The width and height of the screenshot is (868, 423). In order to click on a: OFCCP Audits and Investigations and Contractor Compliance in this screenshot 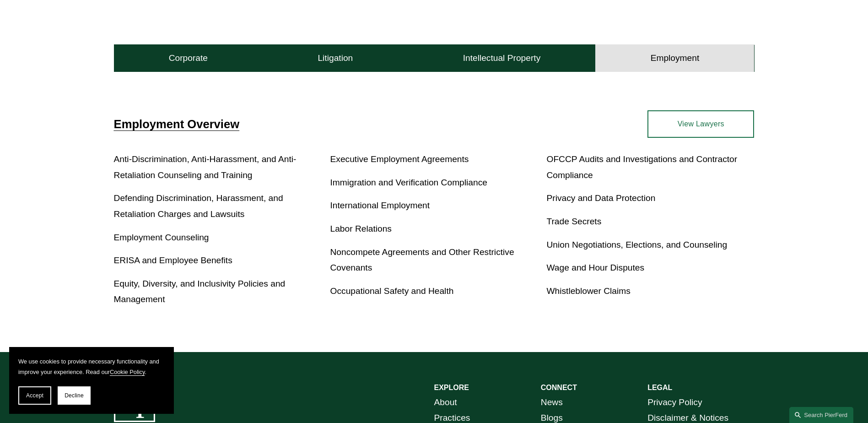, I will do `click(641, 167)`.